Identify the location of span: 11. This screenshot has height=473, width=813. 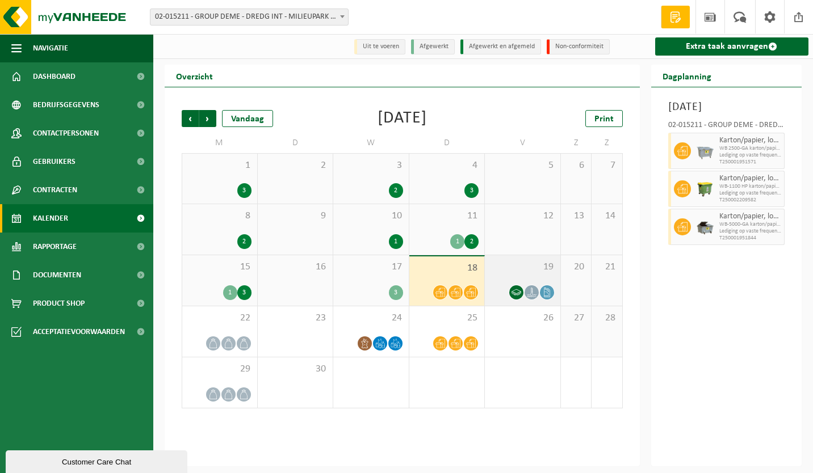
(447, 216).